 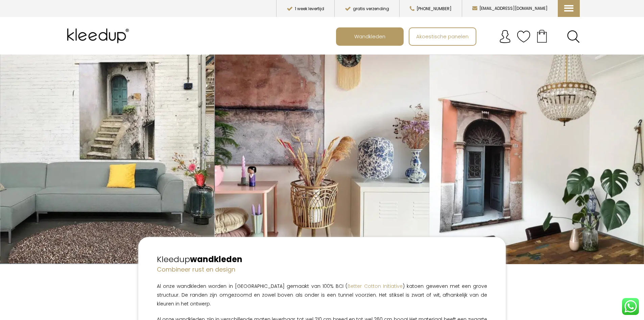 I want to click on strong: wandkleden, so click(x=216, y=259).